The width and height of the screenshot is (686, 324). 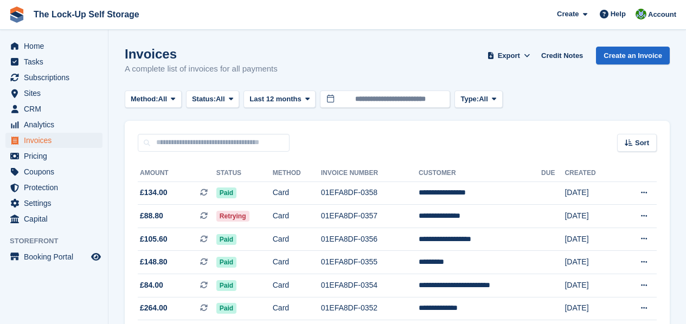 I want to click on span: £148.80, so click(x=153, y=262).